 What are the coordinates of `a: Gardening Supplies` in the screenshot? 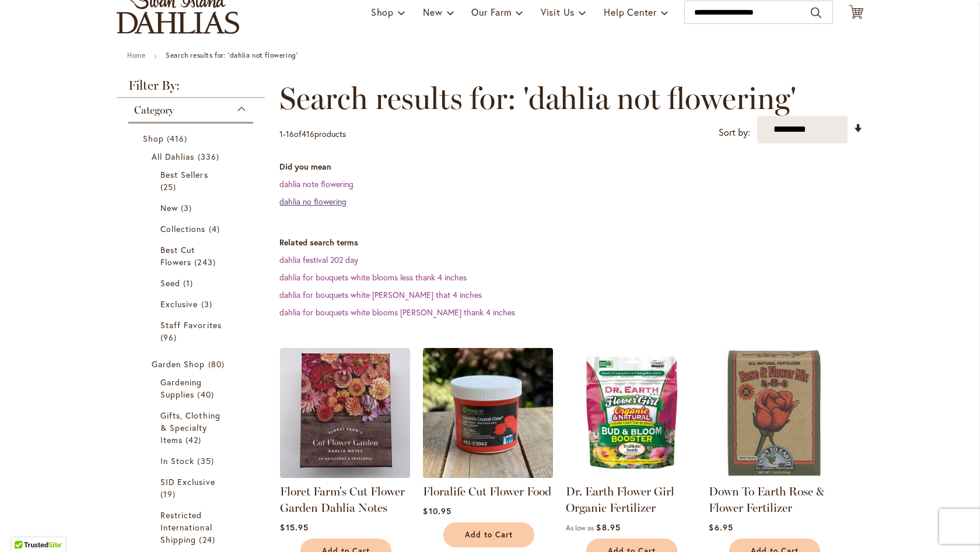 It's located at (192, 388).